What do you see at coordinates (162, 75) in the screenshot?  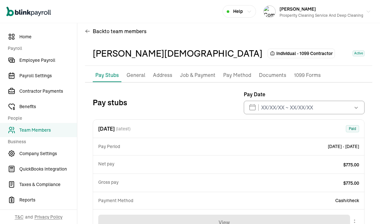 I see `p: Address` at bounding box center [162, 75].